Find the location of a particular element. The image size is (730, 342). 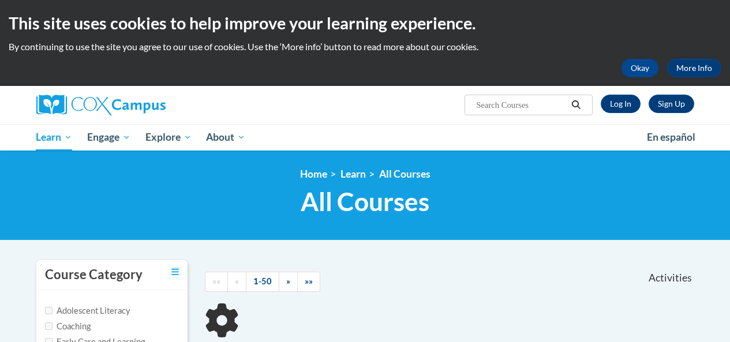

a: Register is located at coordinates (671, 104).